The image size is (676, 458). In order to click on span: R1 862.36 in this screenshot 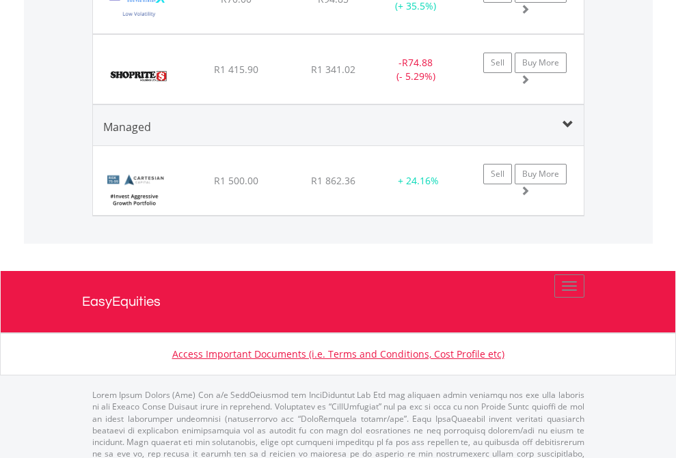, I will do `click(333, 180)`.